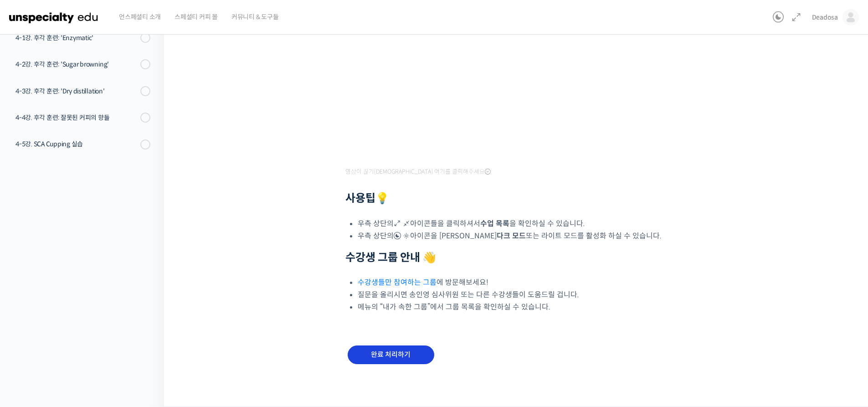 The width and height of the screenshot is (868, 407). I want to click on strong: 수강생 그룹 안내 👋, so click(391, 258).